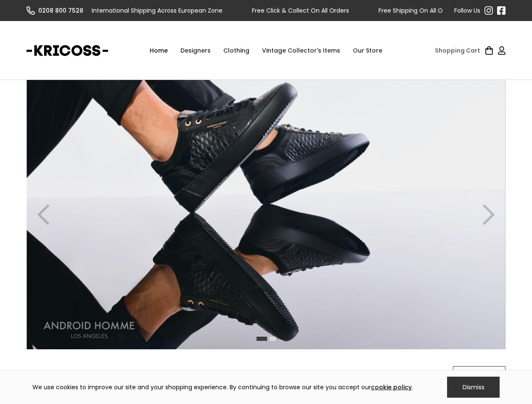 This screenshot has width=532, height=404. What do you see at coordinates (434, 11) in the screenshot?
I see `div: Free Shipping On All Orders Over £150` at bounding box center [434, 11].